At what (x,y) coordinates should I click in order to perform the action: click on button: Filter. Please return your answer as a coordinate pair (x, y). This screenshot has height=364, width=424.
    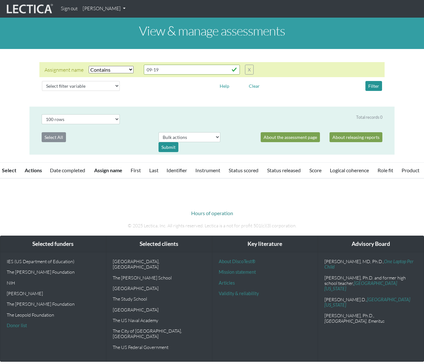
    Looking at the image, I should click on (374, 86).